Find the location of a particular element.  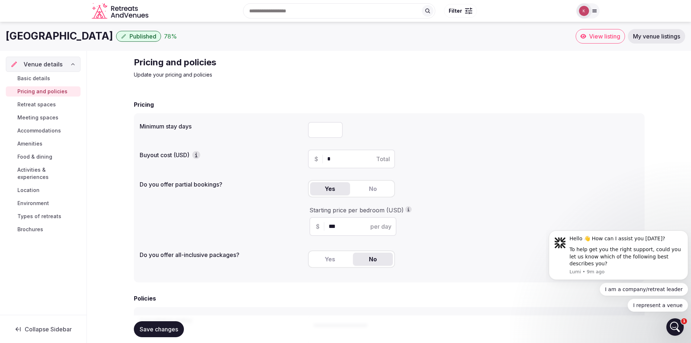

a: Food & dining is located at coordinates (43, 157).